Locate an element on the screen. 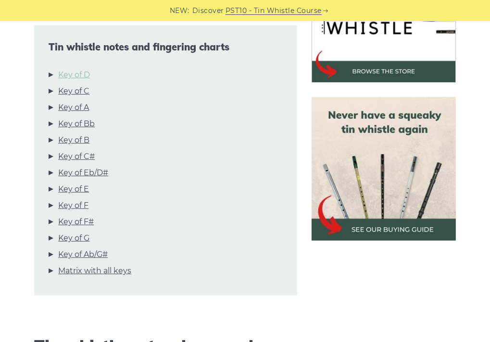 The image size is (490, 342). span: Tin whistle notes and fingering charts is located at coordinates (165, 47).